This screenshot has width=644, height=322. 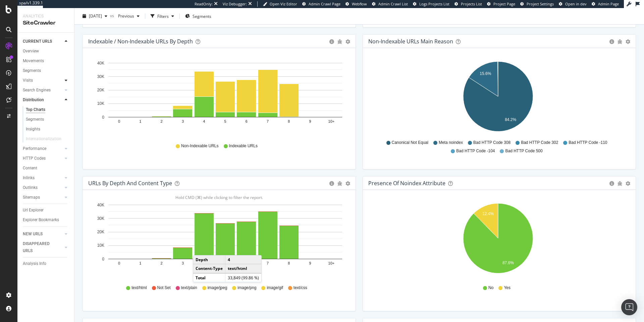 What do you see at coordinates (225, 121) in the screenshot?
I see `text: 5` at bounding box center [225, 121].